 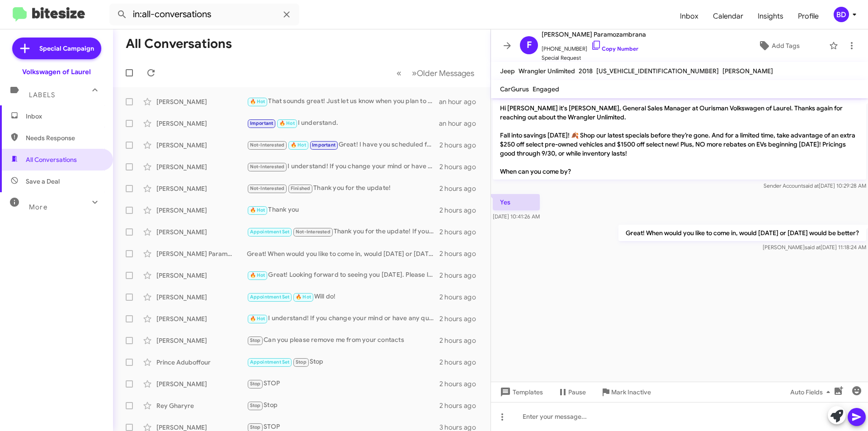 I want to click on span: Older Messages, so click(x=445, y=73).